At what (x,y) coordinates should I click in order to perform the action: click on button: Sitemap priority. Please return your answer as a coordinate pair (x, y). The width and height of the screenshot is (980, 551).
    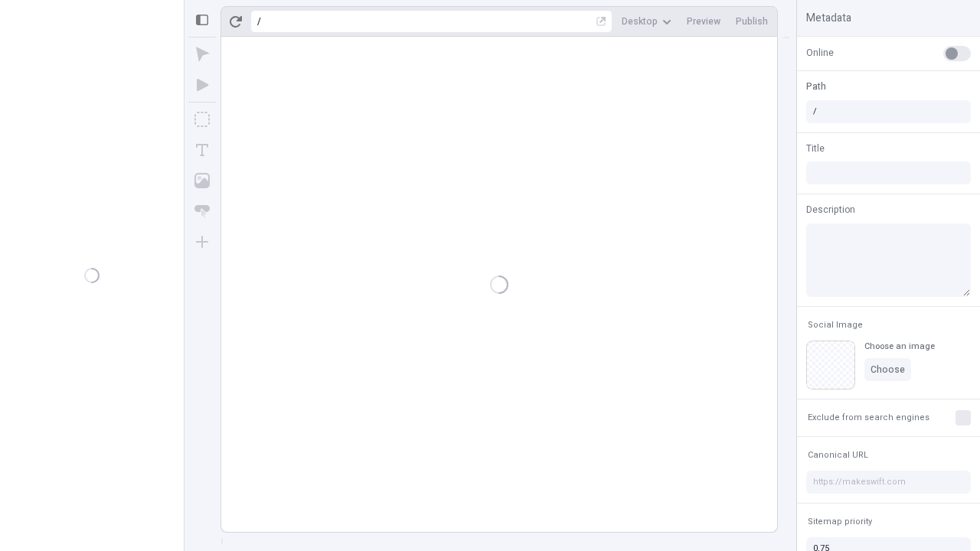
    Looking at the image, I should click on (839, 521).